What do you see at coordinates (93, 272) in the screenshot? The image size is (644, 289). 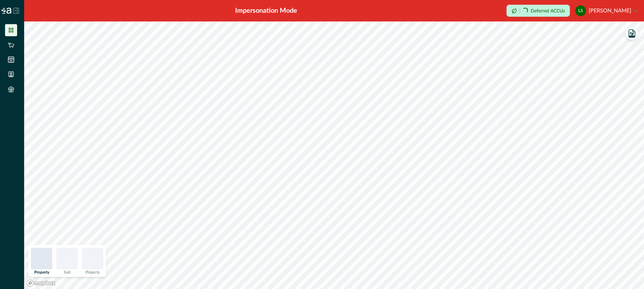 I see `p: Projects` at bounding box center [93, 272].